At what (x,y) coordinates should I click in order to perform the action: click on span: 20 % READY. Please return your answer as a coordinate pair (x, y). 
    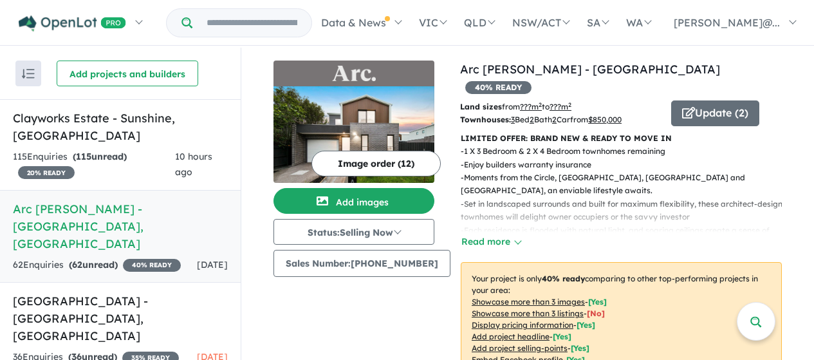
    Looking at the image, I should click on (46, 173).